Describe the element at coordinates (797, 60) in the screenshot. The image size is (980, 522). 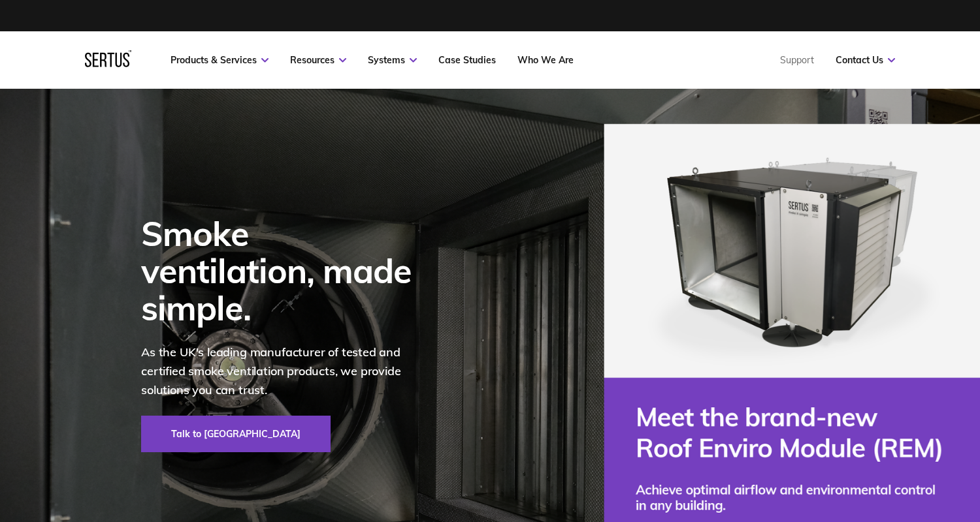
I see `a: Support` at that location.